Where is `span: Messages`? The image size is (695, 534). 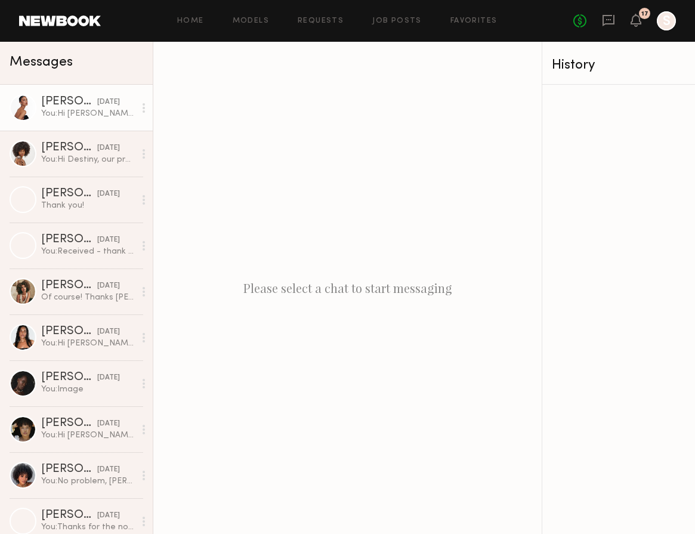
span: Messages is located at coordinates (41, 62).